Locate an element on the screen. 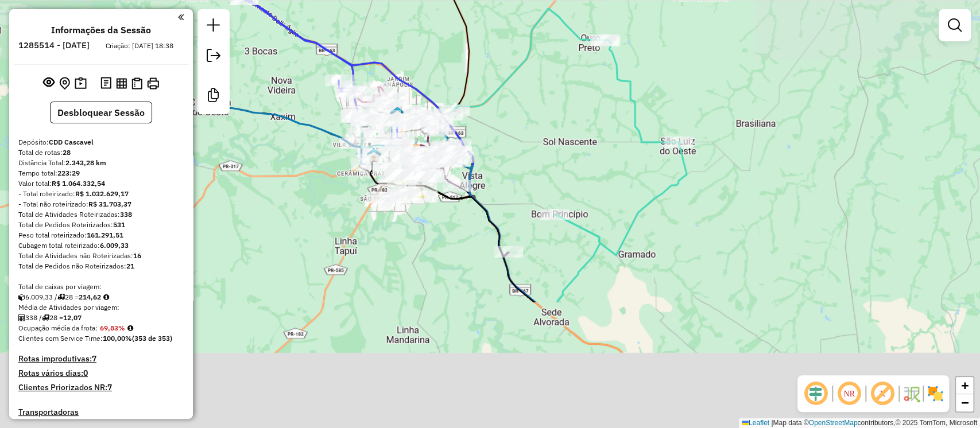 The height and width of the screenshot is (428, 980). strong: 12,07 is located at coordinates (73, 318).